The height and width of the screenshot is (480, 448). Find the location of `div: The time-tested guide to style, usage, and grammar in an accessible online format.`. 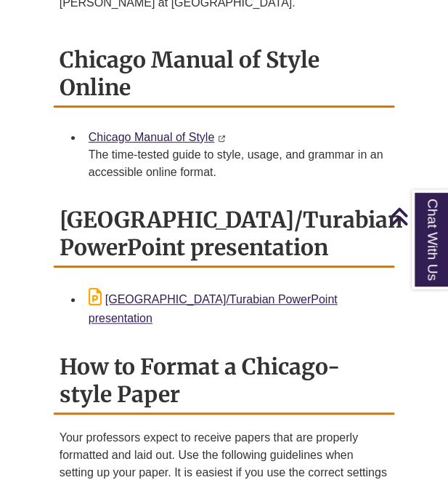

div: The time-tested guide to style, usage, and grammar in an accessible online format. is located at coordinates (236, 164).